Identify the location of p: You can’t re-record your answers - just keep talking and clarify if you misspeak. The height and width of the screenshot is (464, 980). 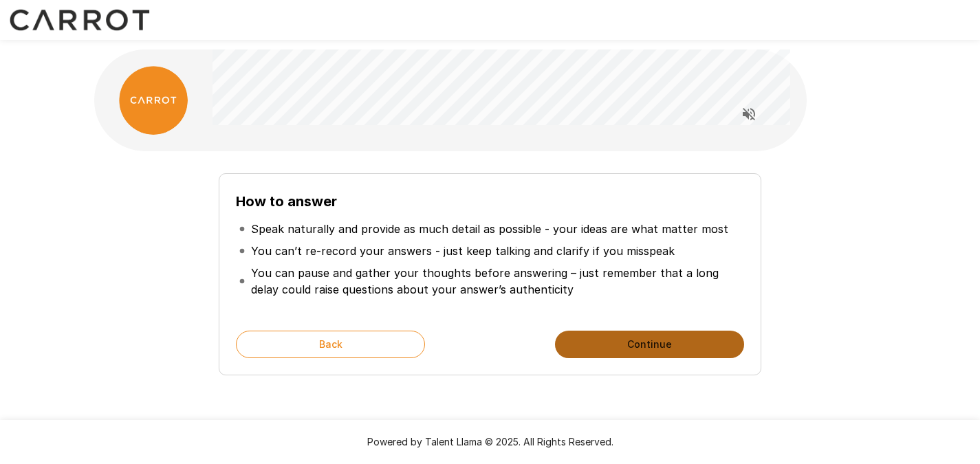
(463, 251).